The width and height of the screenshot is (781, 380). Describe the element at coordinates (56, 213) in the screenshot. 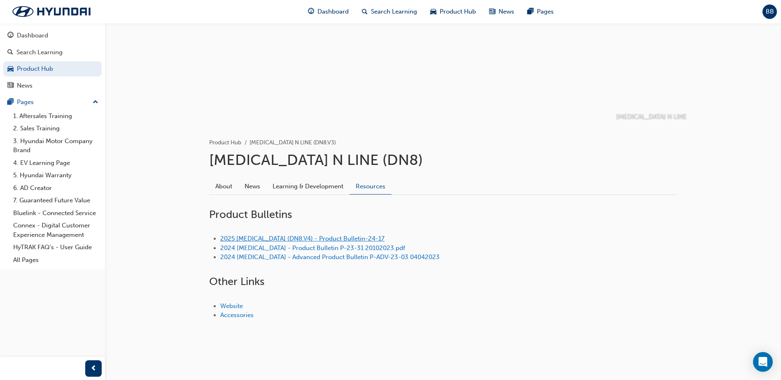

I see `a: Bluelink - Connected Service` at that location.